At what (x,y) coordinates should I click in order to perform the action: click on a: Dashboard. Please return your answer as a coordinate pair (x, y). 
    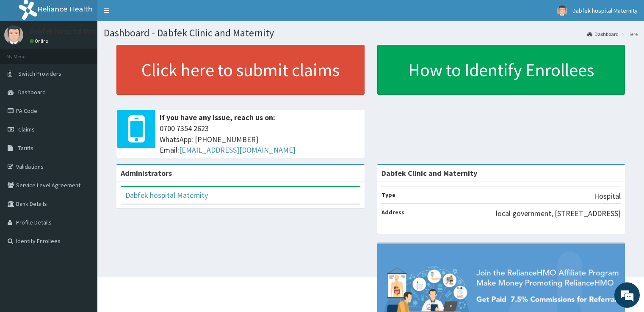
    Looking at the image, I should click on (603, 34).